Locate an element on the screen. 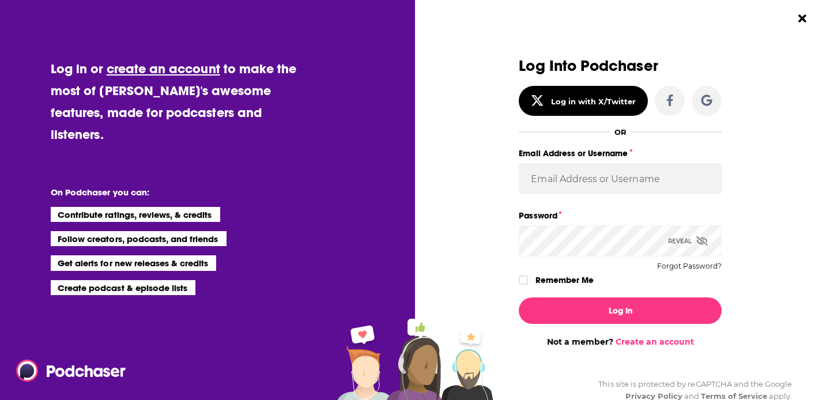 The height and width of the screenshot is (400, 830). a: create an account is located at coordinates (163, 69).